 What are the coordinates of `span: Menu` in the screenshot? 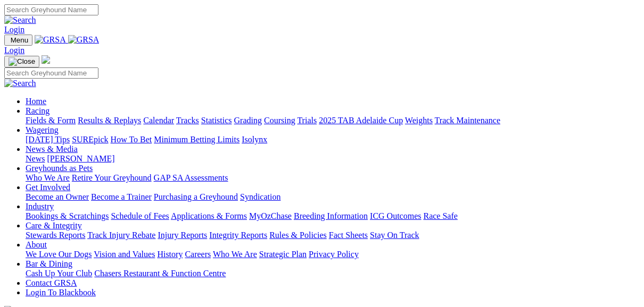 It's located at (19, 40).